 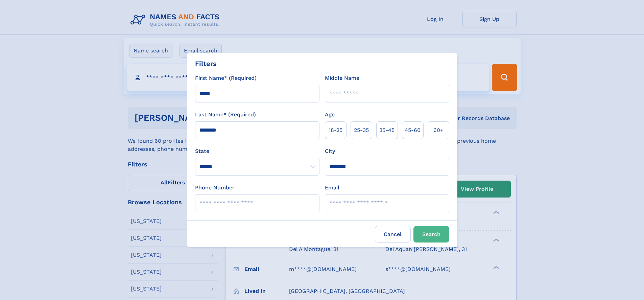 What do you see at coordinates (431, 234) in the screenshot?
I see `button: Search` at bounding box center [431, 234].